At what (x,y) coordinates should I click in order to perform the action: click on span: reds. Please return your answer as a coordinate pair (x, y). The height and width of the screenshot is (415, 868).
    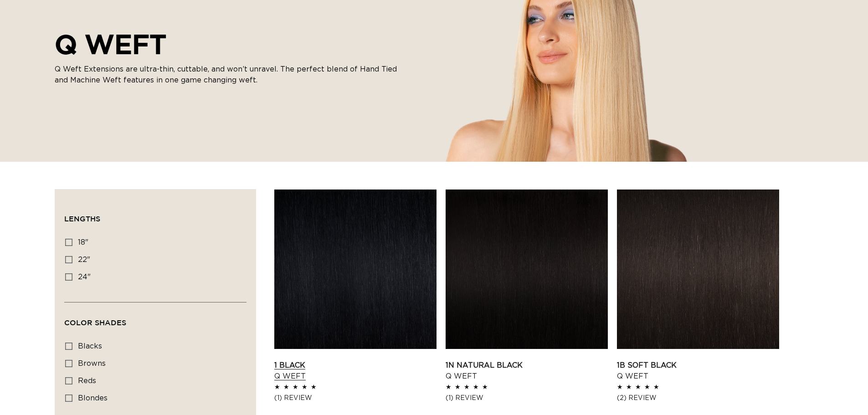
    Looking at the image, I should click on (87, 381).